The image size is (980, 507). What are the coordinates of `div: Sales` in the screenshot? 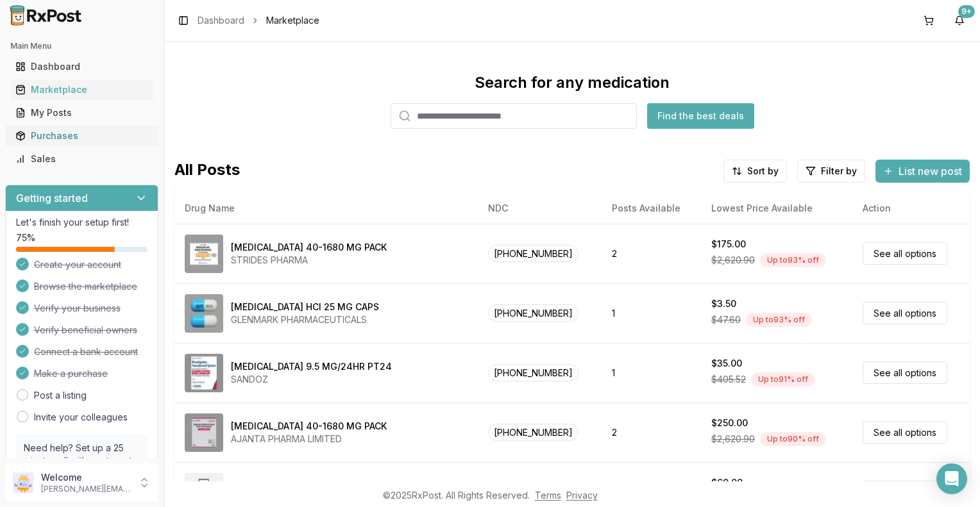 It's located at (81, 159).